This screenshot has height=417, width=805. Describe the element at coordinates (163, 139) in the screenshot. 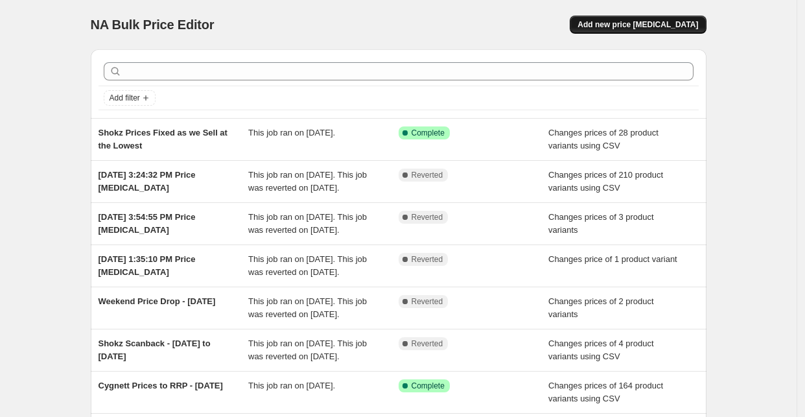

I see `span: Shokz Prices Fixed as we Sell at the Lowest` at that location.